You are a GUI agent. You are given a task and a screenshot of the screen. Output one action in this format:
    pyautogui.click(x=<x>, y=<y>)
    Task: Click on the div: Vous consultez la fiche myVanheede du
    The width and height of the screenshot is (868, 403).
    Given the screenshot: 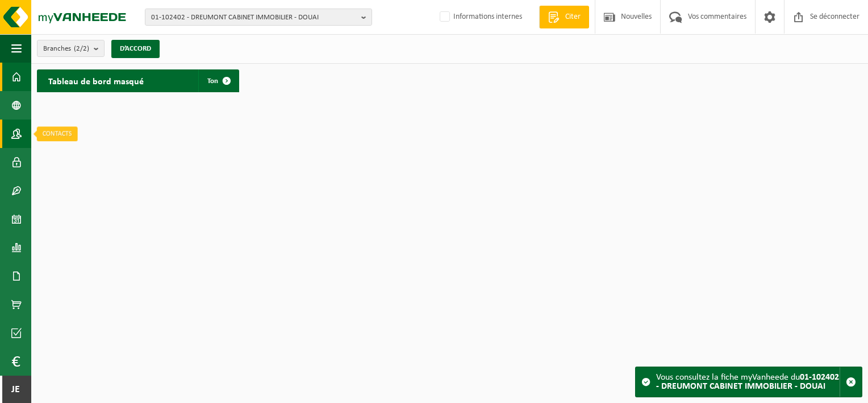 What is the action you would take?
    pyautogui.click(x=748, y=381)
    